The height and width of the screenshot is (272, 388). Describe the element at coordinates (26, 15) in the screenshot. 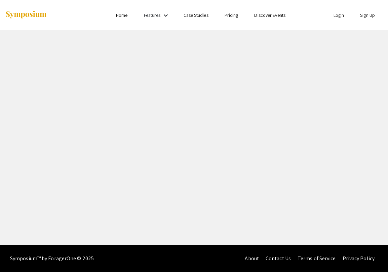

I see `img: Symposium by ForagerOne` at that location.